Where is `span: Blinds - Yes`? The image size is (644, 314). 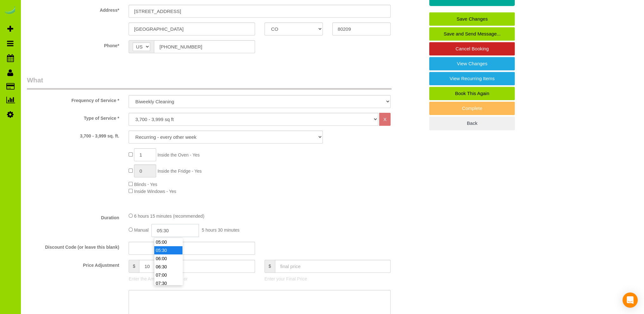 span: Blinds - Yes is located at coordinates (146, 184).